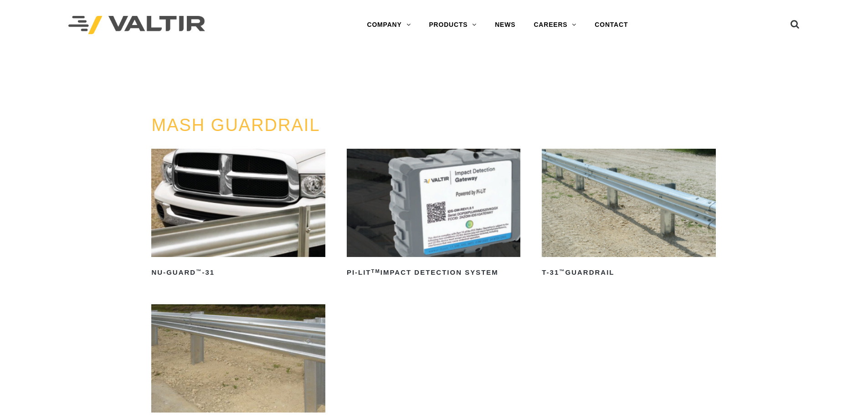 Image resolution: width=868 pixels, height=418 pixels. I want to click on a: COMPANY, so click(388, 25).